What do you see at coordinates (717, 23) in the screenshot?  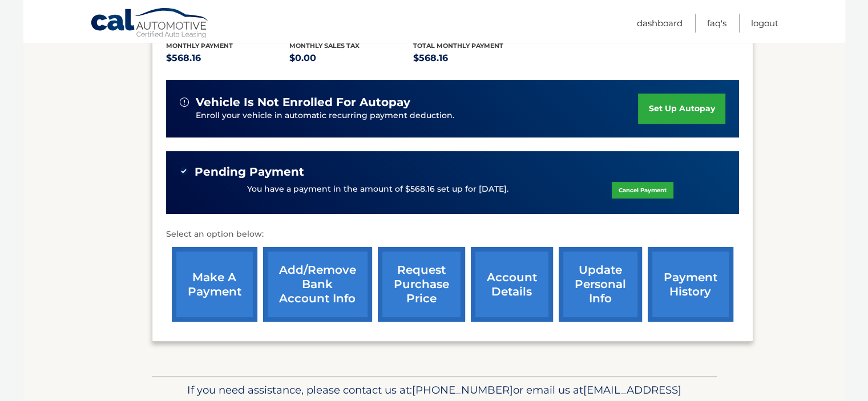 I see `a: FAQ's` at bounding box center [717, 23].